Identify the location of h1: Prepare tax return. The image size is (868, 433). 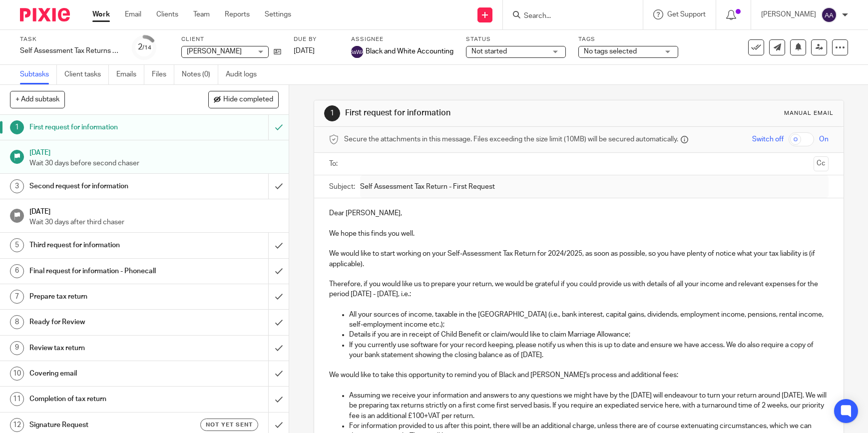
(106, 297).